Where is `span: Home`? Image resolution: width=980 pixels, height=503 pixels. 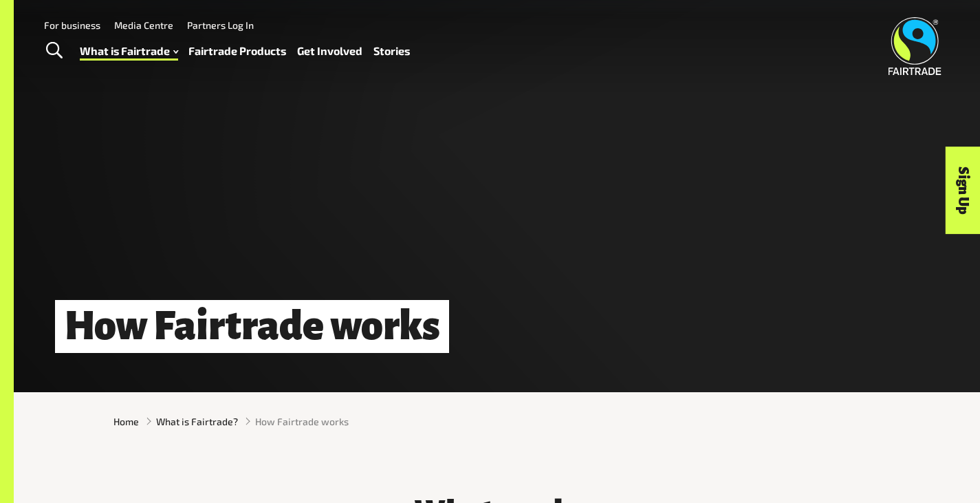
span: Home is located at coordinates (126, 421).